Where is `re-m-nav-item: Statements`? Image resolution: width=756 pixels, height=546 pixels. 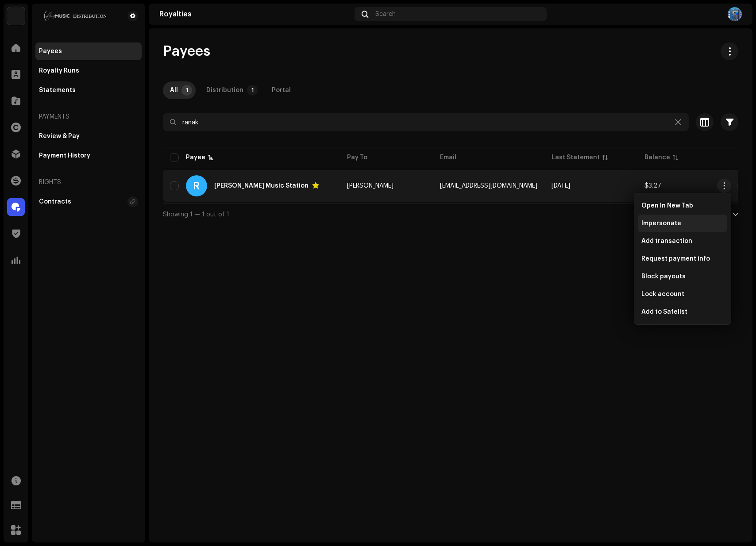 re-m-nav-item: Statements is located at coordinates (89, 90).